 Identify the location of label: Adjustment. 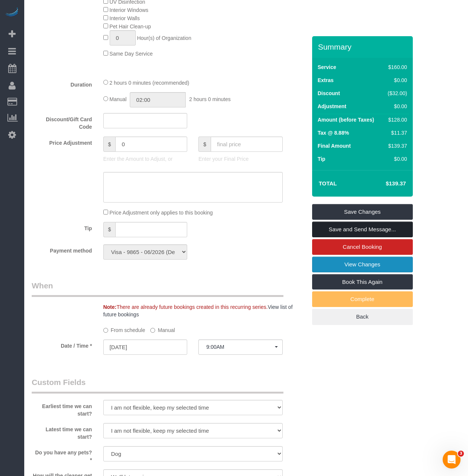
(332, 106).